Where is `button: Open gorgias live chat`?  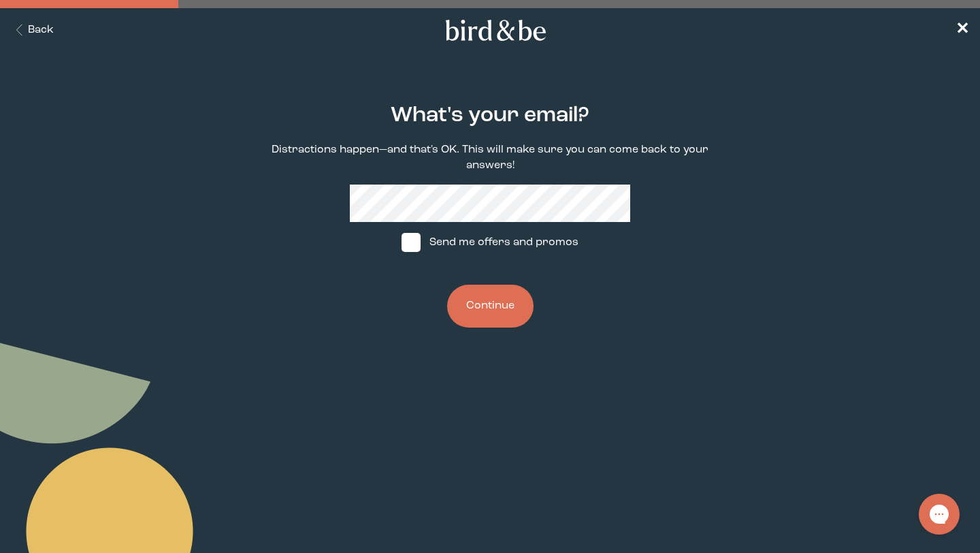 button: Open gorgias live chat is located at coordinates (27, 25).